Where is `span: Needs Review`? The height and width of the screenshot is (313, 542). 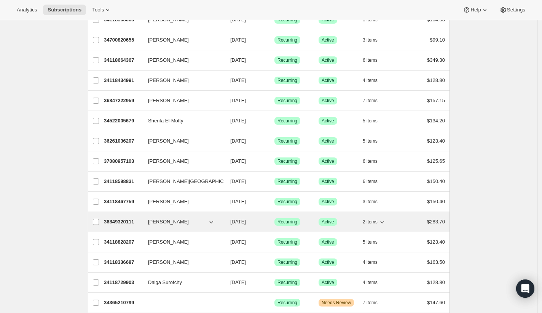 span: Needs Review is located at coordinates (336, 302).